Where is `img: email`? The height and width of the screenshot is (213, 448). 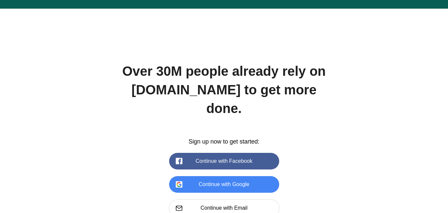
img: email is located at coordinates (179, 208).